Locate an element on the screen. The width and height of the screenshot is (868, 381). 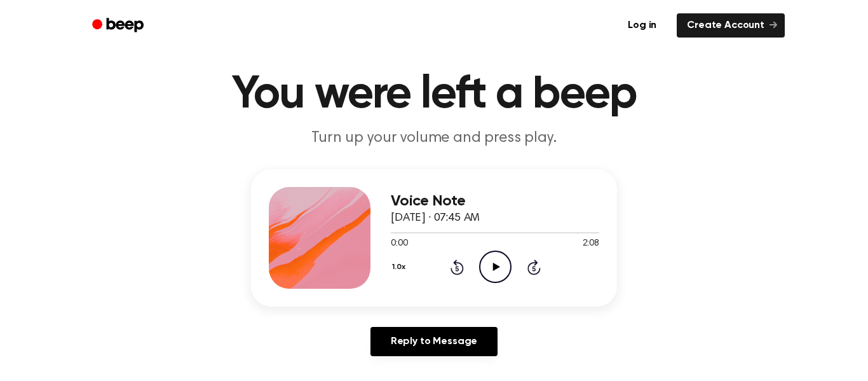
span: 0:00 is located at coordinates (399, 244).